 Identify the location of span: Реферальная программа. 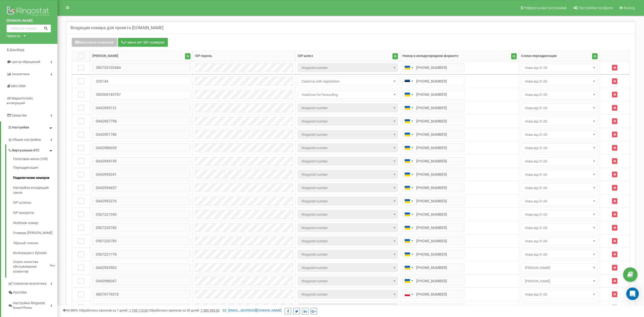
(546, 8).